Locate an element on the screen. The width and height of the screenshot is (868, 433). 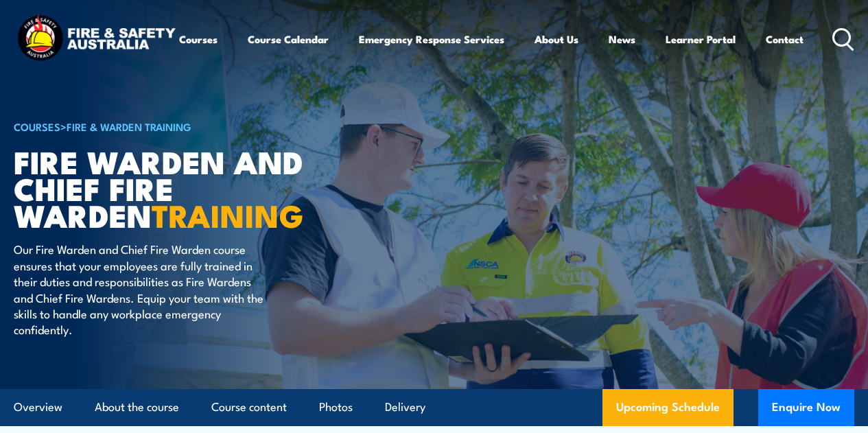
a: Fire & Warden Training is located at coordinates (129, 126).